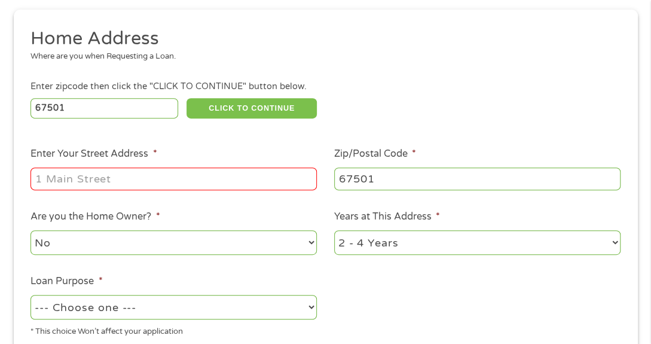  What do you see at coordinates (95, 216) in the screenshot?
I see `label: Are you the Home Owner?` at bounding box center [95, 216].